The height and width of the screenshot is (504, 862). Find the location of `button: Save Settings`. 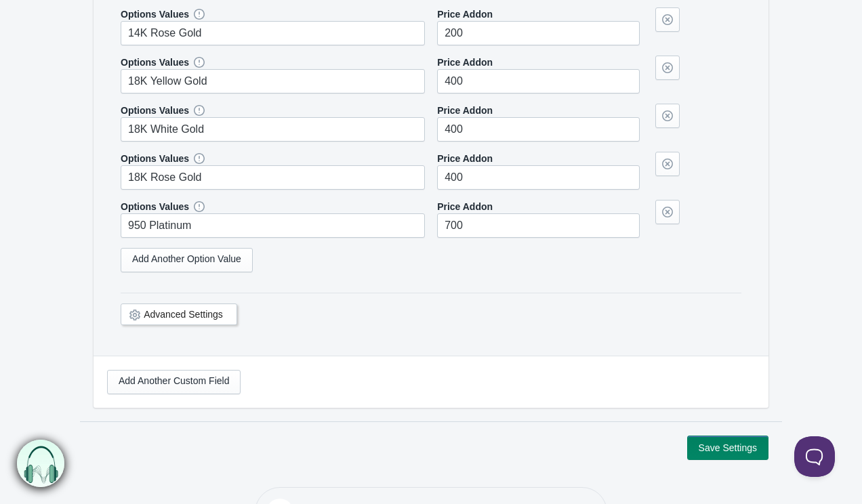

button: Save Settings is located at coordinates (728, 447).